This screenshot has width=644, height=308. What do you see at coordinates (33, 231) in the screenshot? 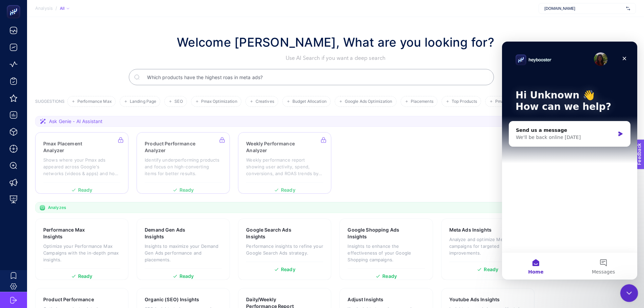
I see `span: Home` at bounding box center [33, 231].